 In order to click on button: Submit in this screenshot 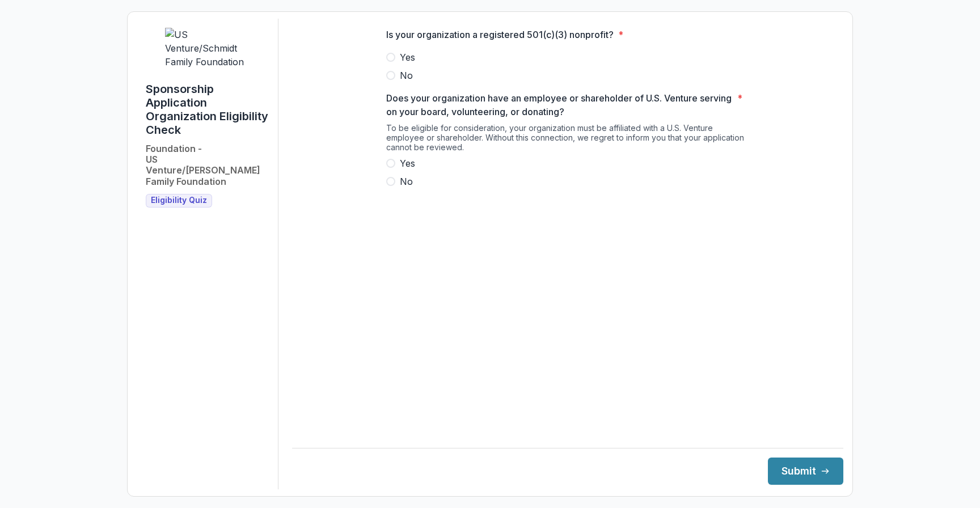, I will do `click(805, 472)`.